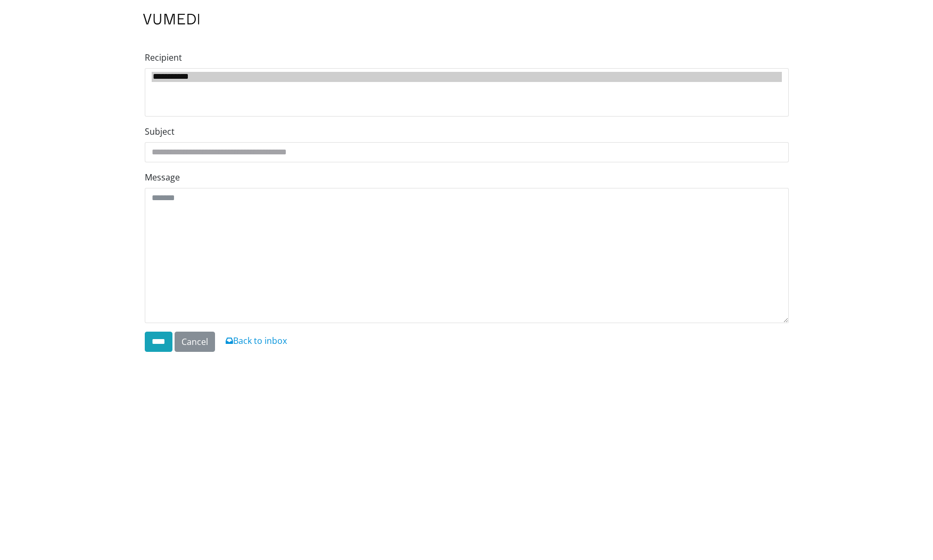  What do you see at coordinates (163, 58) in the screenshot?
I see `label: Recipient` at bounding box center [163, 58].